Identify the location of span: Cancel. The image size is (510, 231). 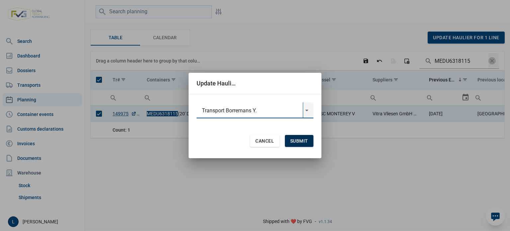
(265, 141).